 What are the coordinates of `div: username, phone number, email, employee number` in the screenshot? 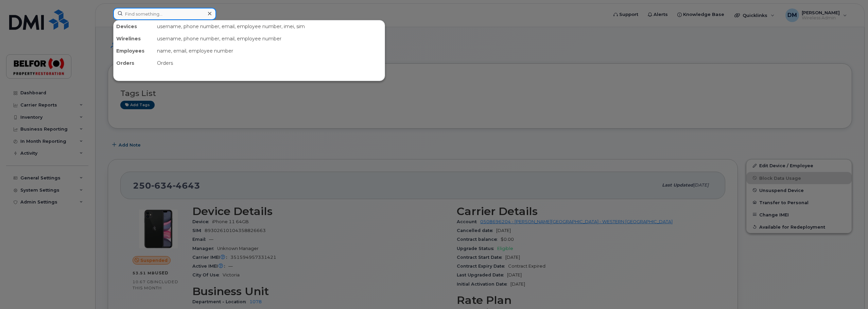 It's located at (270, 39).